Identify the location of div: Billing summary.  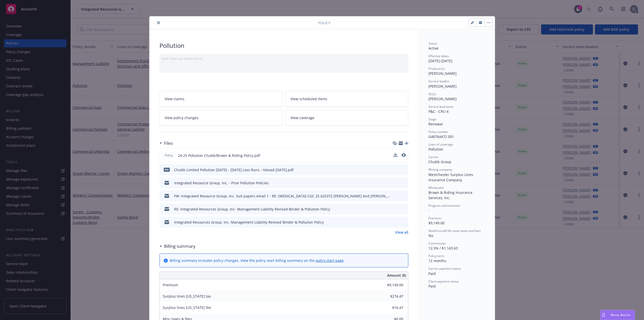
(177, 246).